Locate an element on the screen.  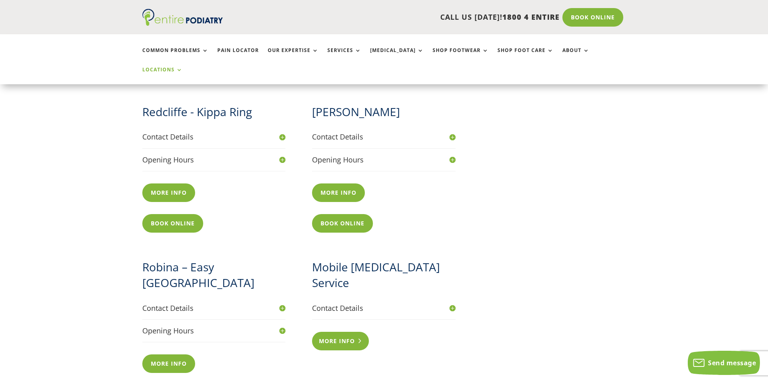
a: Shop Foot Care is located at coordinates (525, 56).